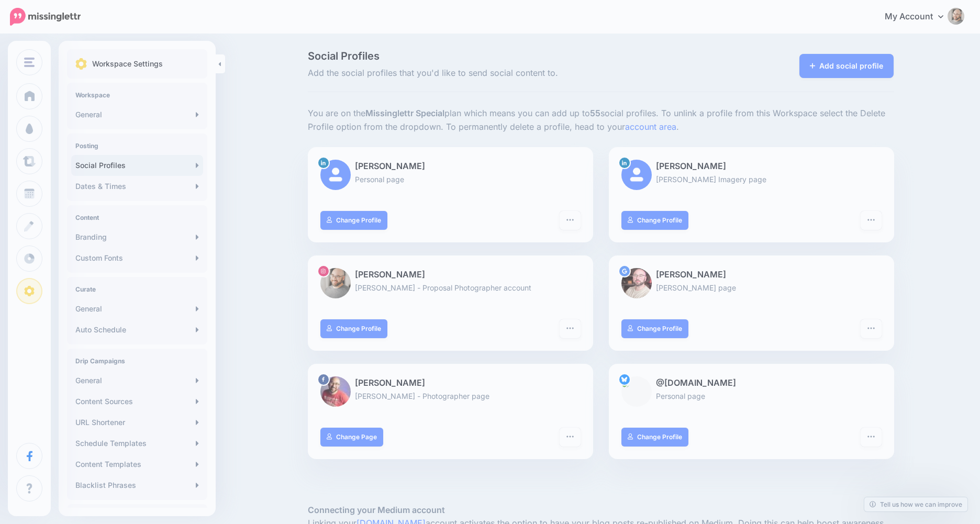 The width and height of the screenshot is (980, 524). Describe the element at coordinates (336, 392) in the screenshot. I see `img: 293272096_733569317667790_8278646181461342538_n-bsa134236.jpg` at that location.